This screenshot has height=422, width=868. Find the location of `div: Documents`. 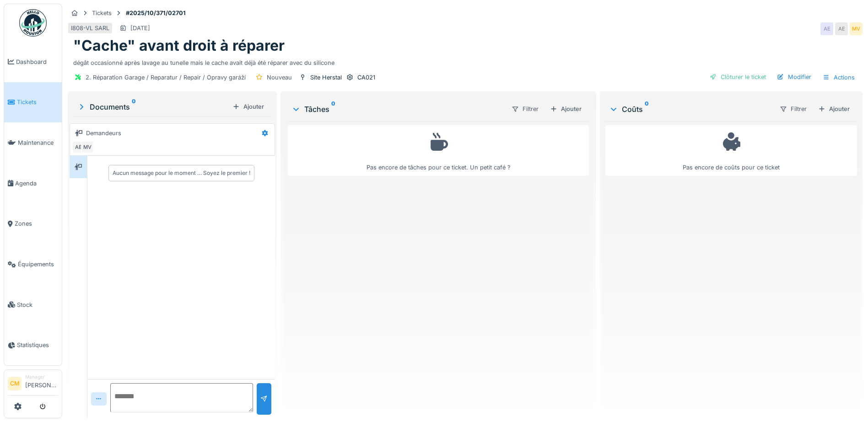

div: Documents is located at coordinates (153, 107).